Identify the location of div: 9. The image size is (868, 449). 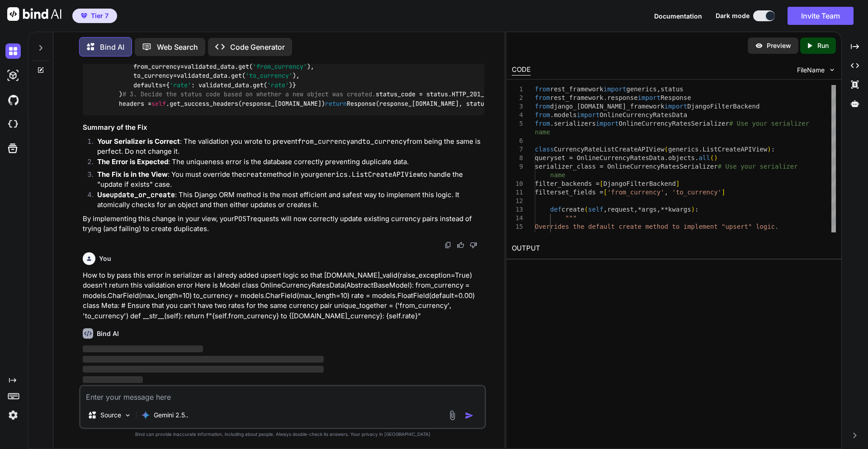
(517, 167).